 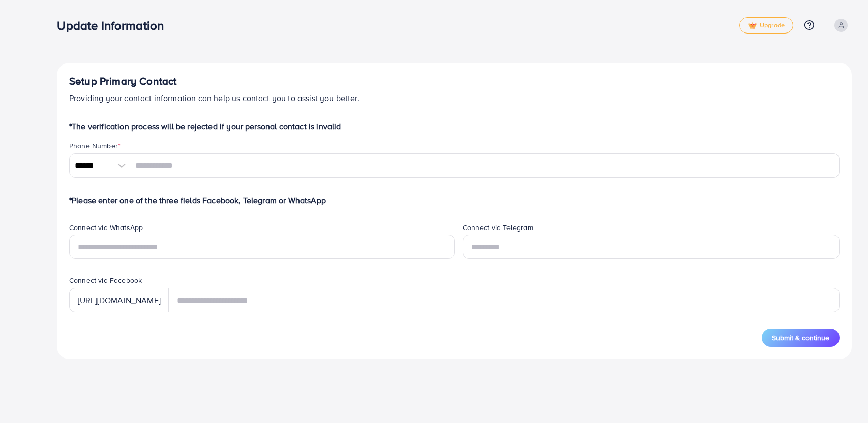 I want to click on p: *Please enter one of the three fields Facebook, Telegram or WhatsApp, so click(x=454, y=200).